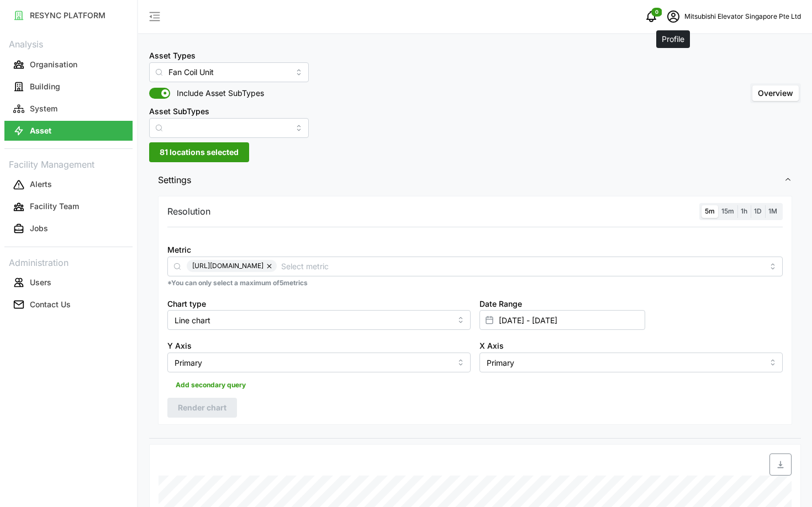 The image size is (812, 507). What do you see at coordinates (41, 184) in the screenshot?
I see `p: Alerts` at bounding box center [41, 184].